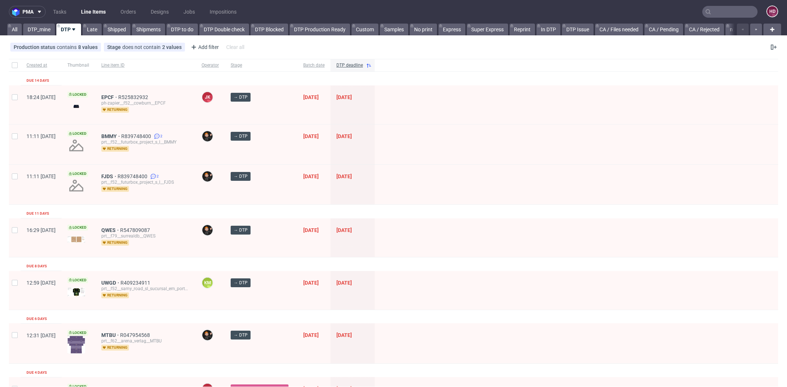 This screenshot has height=387, width=787. I want to click on div: ph-zapier__f52__cowburn__EPCF, so click(146, 103).